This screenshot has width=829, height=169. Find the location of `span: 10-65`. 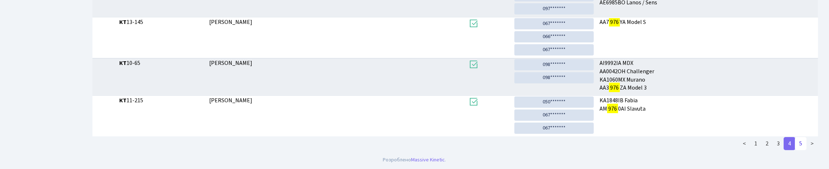

span: 10-65 is located at coordinates (161, 63).